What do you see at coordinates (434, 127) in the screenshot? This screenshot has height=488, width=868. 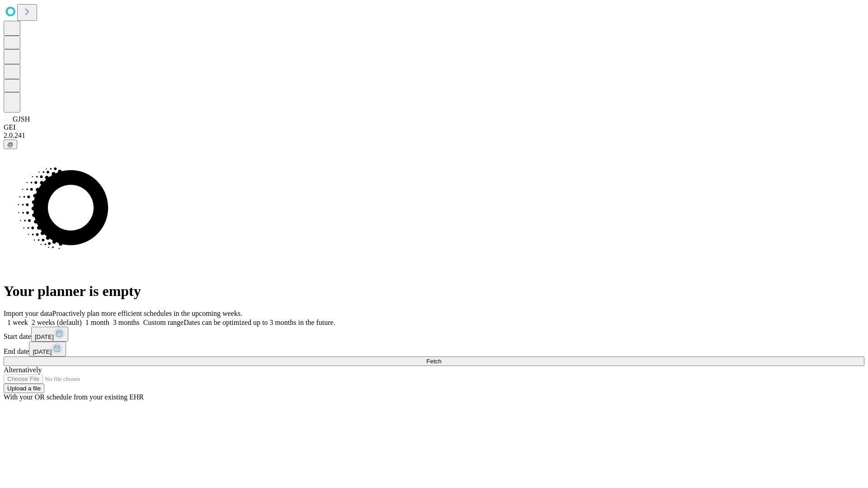 I see `div: GEI` at bounding box center [434, 127].